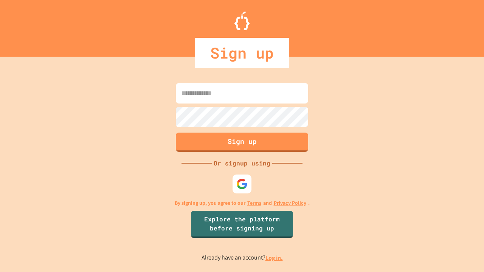 The height and width of the screenshot is (272, 484). What do you see at coordinates (254, 203) in the screenshot?
I see `a: Terms` at bounding box center [254, 203].